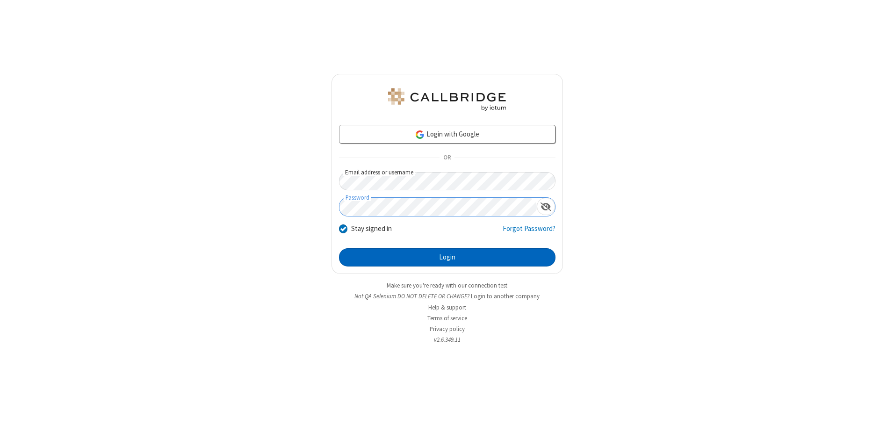  Describe the element at coordinates (420, 135) in the screenshot. I see `img: google-icon.png` at that location.